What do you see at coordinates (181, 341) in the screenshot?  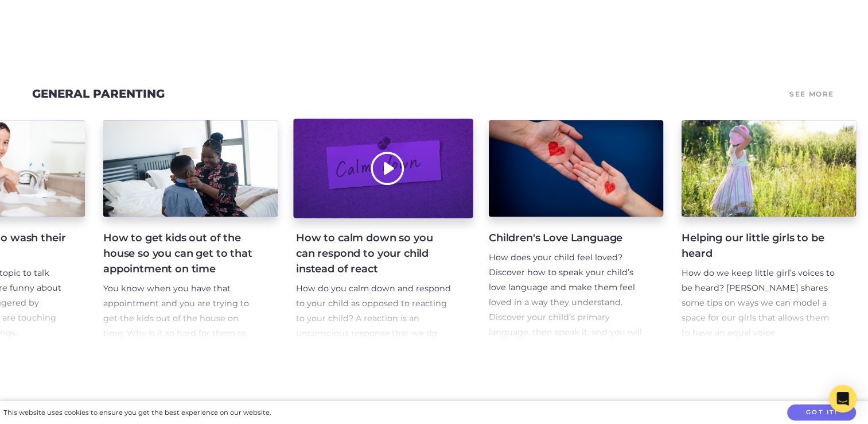 I see `p: You know when you have that appointment and you are trying to get the kids out of the house on ti...` at bounding box center [181, 341].